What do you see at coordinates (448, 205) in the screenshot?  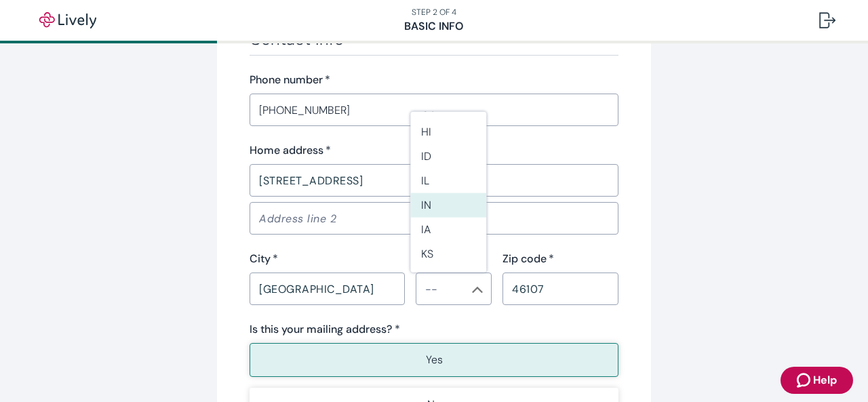 I see `li: IN` at bounding box center [448, 205].